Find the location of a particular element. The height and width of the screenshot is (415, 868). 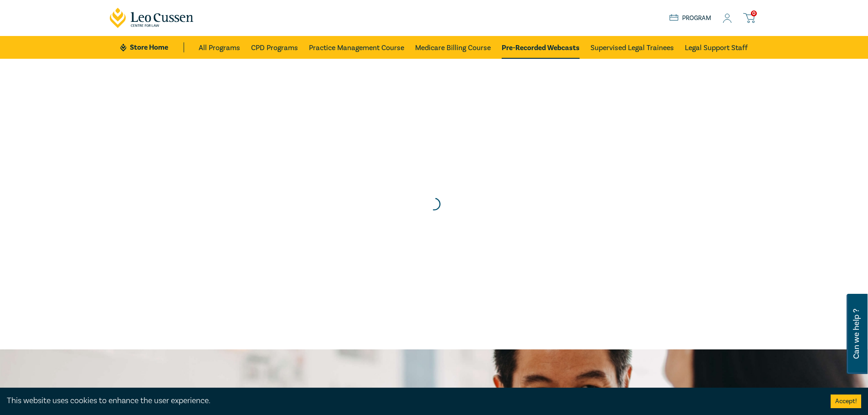

a: Program is located at coordinates (690, 18).